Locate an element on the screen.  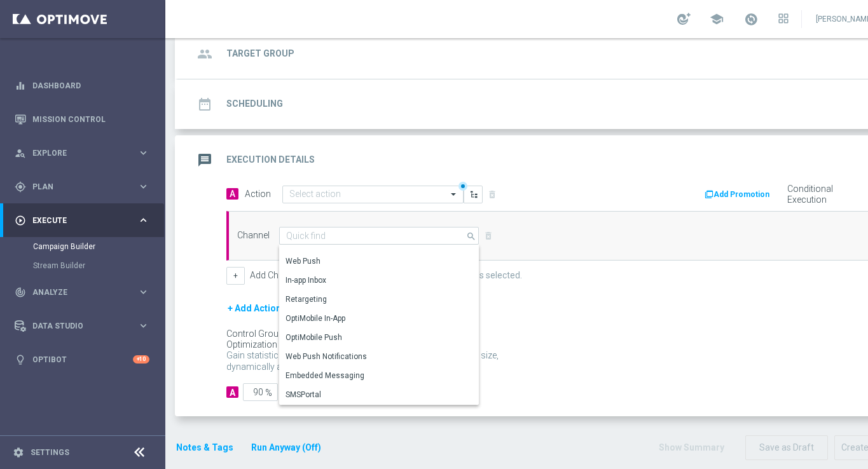
span: Execute is located at coordinates (85, 221).